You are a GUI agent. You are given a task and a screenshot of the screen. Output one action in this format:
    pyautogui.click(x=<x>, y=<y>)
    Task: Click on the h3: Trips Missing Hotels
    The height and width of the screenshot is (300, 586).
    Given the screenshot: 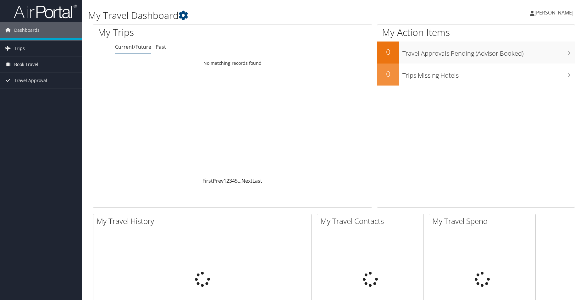 What is the action you would take?
    pyautogui.click(x=488, y=74)
    